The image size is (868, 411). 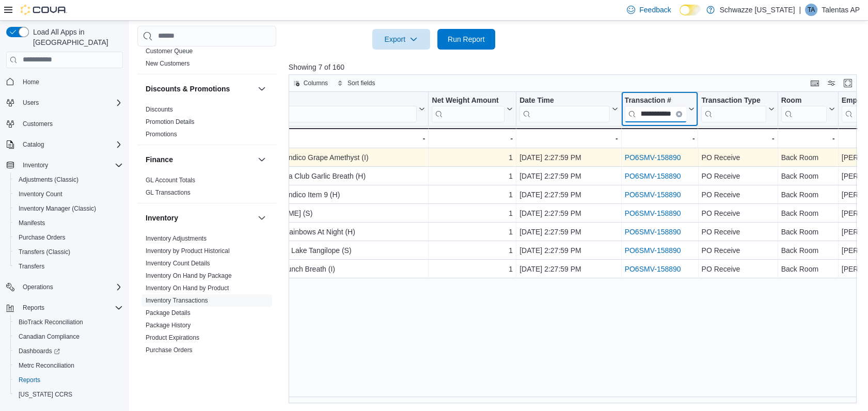 What do you see at coordinates (65, 81) in the screenshot?
I see `button: Home` at bounding box center [65, 81].